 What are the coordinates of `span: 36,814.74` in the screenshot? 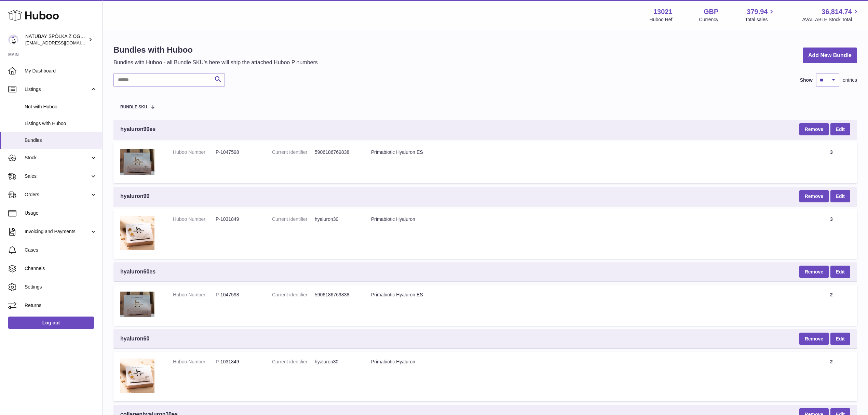 It's located at (837, 12).